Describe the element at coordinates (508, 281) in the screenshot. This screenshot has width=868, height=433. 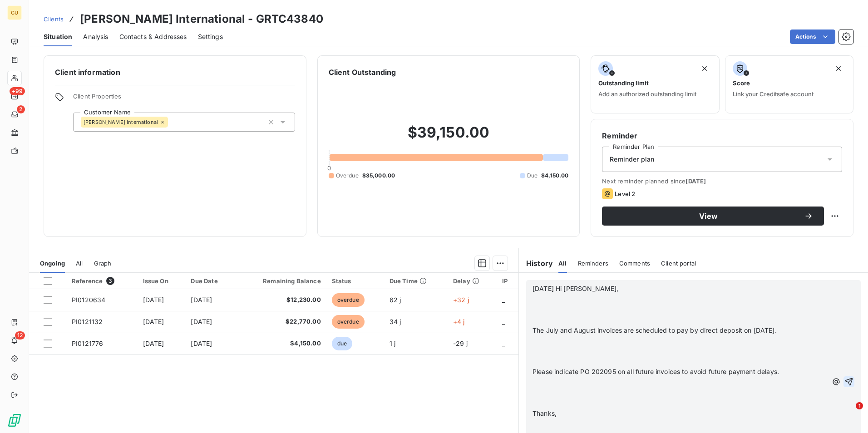
I see `div: IP` at that location.